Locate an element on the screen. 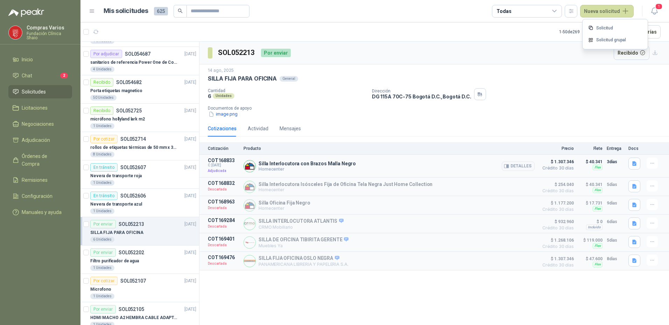 The width and height of the screenshot is (669, 325). p: rollos de etiquetas térmicas de 50 mm x 30 mm is located at coordinates (134, 147).